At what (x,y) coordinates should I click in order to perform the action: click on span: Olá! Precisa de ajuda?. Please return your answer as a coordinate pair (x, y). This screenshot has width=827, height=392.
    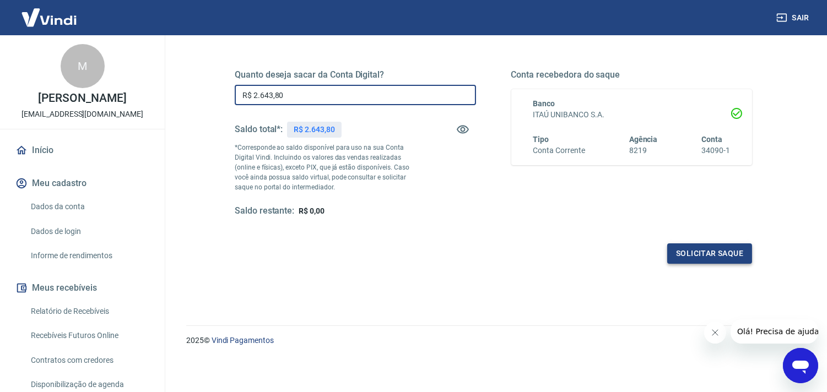
    Looking at the image, I should click on (50, 12).